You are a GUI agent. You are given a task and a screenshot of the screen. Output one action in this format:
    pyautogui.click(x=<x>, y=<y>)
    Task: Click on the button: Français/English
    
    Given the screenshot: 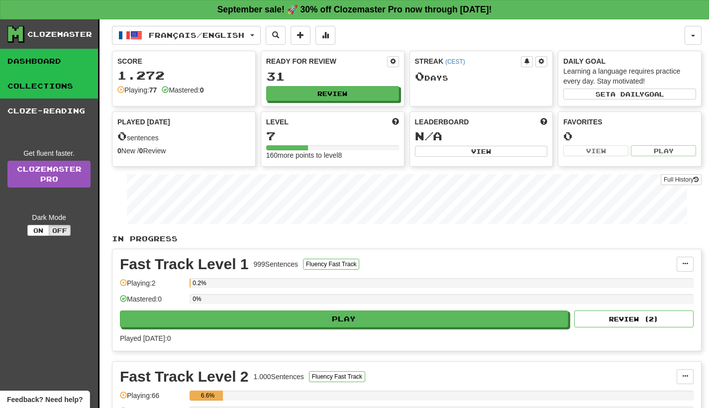 What is the action you would take?
    pyautogui.click(x=186, y=35)
    